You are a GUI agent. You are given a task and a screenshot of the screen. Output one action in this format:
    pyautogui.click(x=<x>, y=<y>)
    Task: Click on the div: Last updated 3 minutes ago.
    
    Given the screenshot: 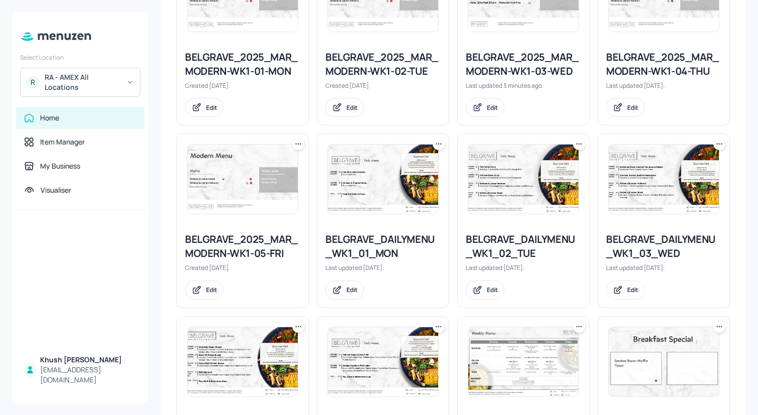 What is the action you would take?
    pyautogui.click(x=524, y=85)
    